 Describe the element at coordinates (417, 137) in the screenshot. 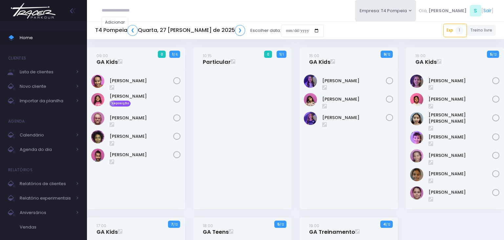

I see `img: Nina Loureiro Andrusyszyn` at that location.